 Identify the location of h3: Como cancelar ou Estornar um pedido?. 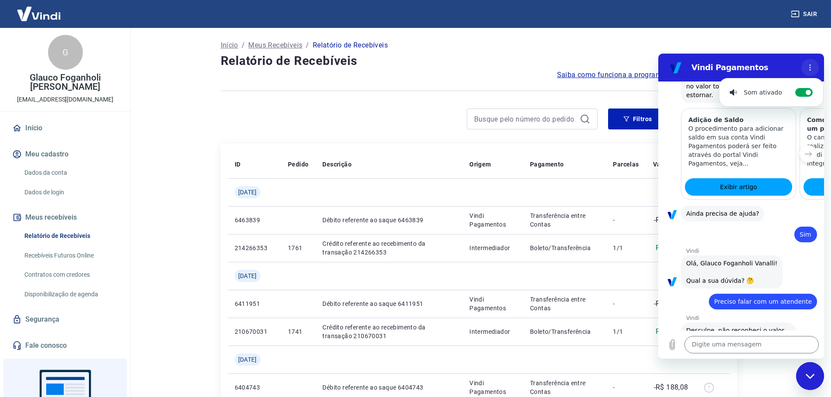
(199, 71).